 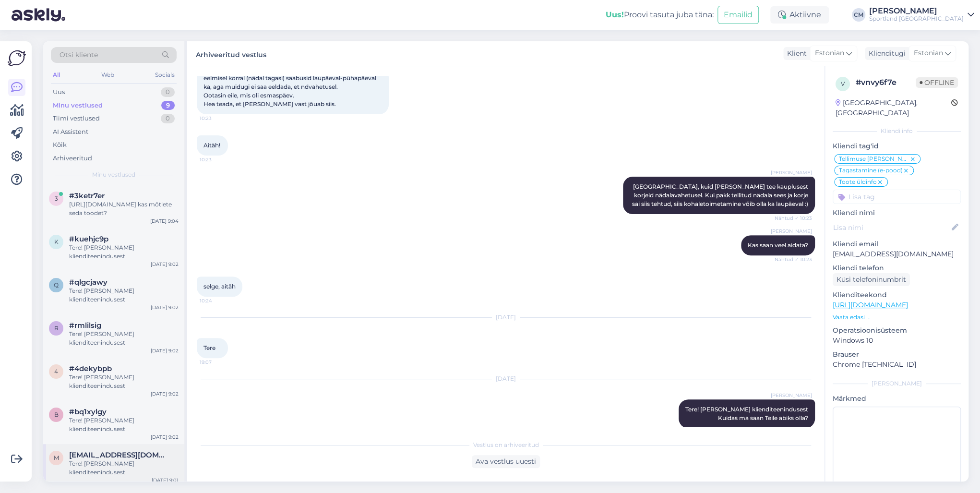 What do you see at coordinates (896, 295) in the screenshot?
I see `p: Klienditeekond` at bounding box center [896, 295].